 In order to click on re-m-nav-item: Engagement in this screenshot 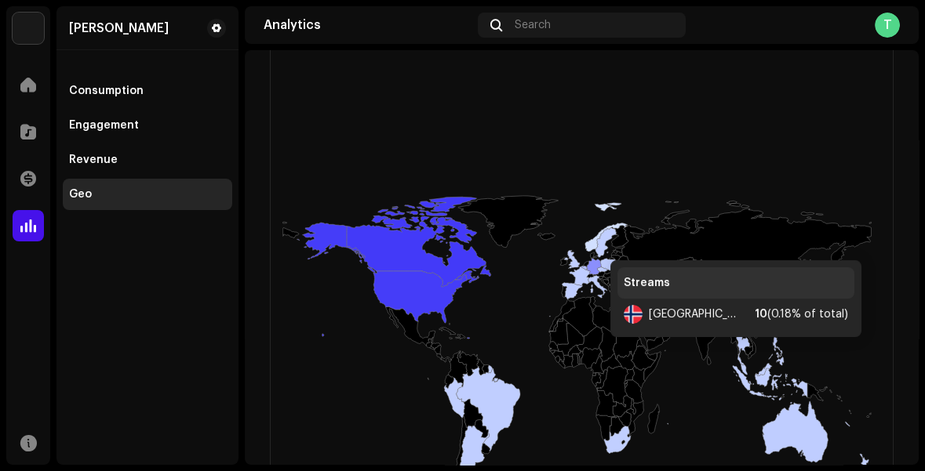, I will do `click(147, 125)`.